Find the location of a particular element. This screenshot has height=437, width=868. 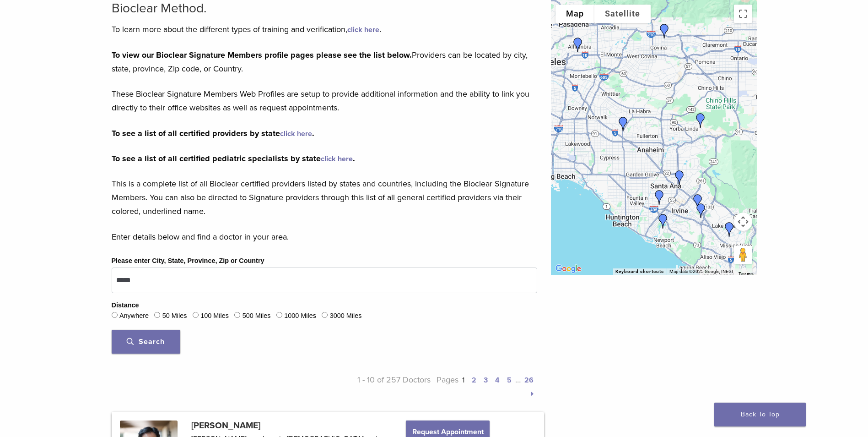

p: Pages is located at coordinates (483, 386).